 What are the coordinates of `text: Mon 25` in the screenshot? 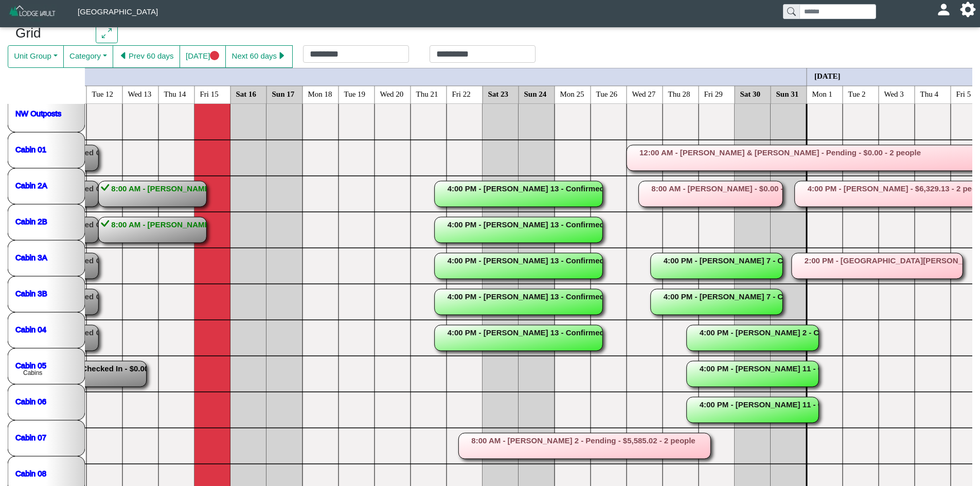 It's located at (572, 94).